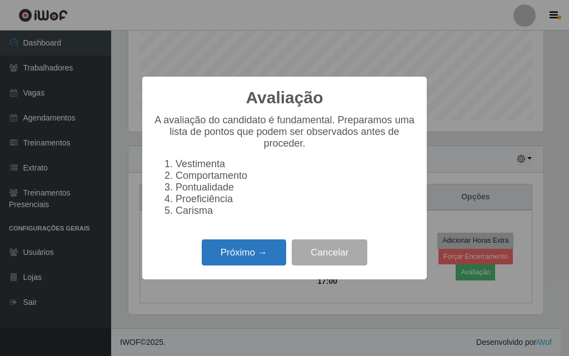 This screenshot has height=356, width=569. I want to click on li: Vestimenta, so click(295, 164).